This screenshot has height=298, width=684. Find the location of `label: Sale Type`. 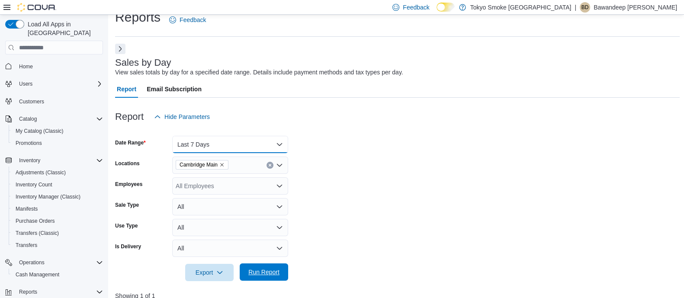

label: Sale Type is located at coordinates (127, 205).